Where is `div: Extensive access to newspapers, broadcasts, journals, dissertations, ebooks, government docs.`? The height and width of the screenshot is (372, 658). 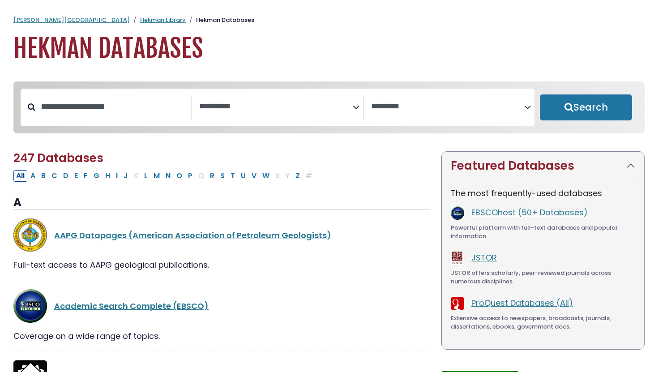 div: Extensive access to newspapers, broadcasts, journals, dissertations, ebooks, government docs. is located at coordinates (543, 322).